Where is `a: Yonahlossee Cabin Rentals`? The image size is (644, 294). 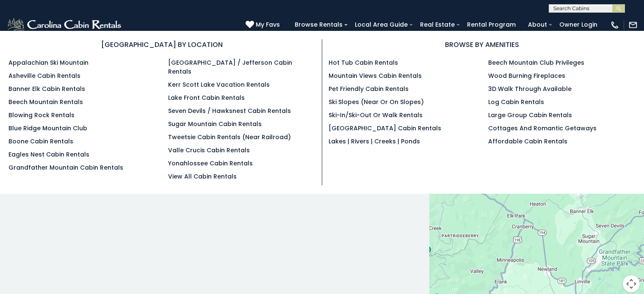 a: Yonahlossee Cabin Rentals is located at coordinates (210, 164).